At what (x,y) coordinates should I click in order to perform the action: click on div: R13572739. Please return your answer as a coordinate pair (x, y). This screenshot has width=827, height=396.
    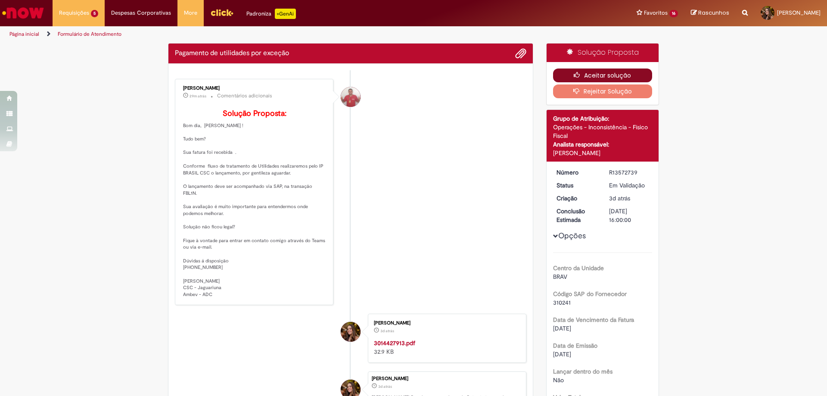
    Looking at the image, I should click on (629, 172).